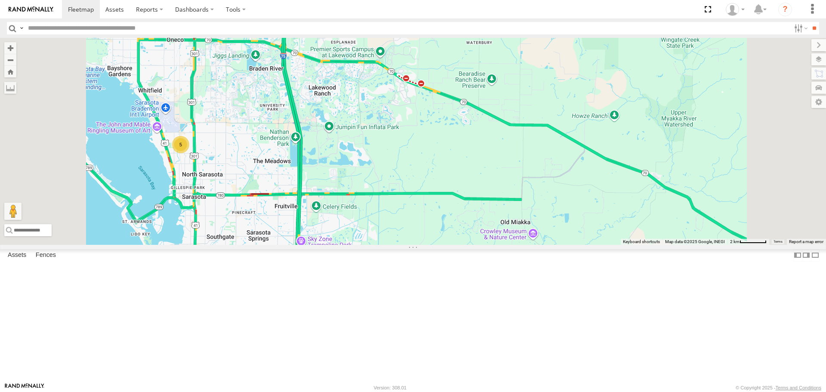  What do you see at coordinates (778, 387) in the screenshot?
I see `div: © Copyright 2025 -` at bounding box center [778, 387].